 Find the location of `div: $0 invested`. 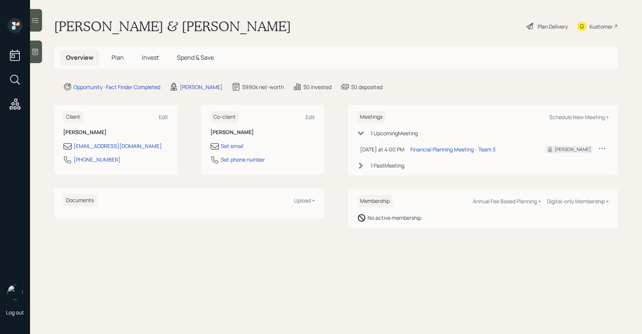

div: $0 invested is located at coordinates (317, 87).